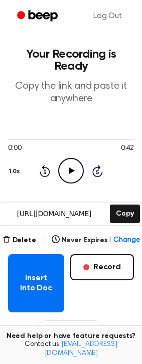  What do you see at coordinates (19, 240) in the screenshot?
I see `button: Delete` at bounding box center [19, 240].